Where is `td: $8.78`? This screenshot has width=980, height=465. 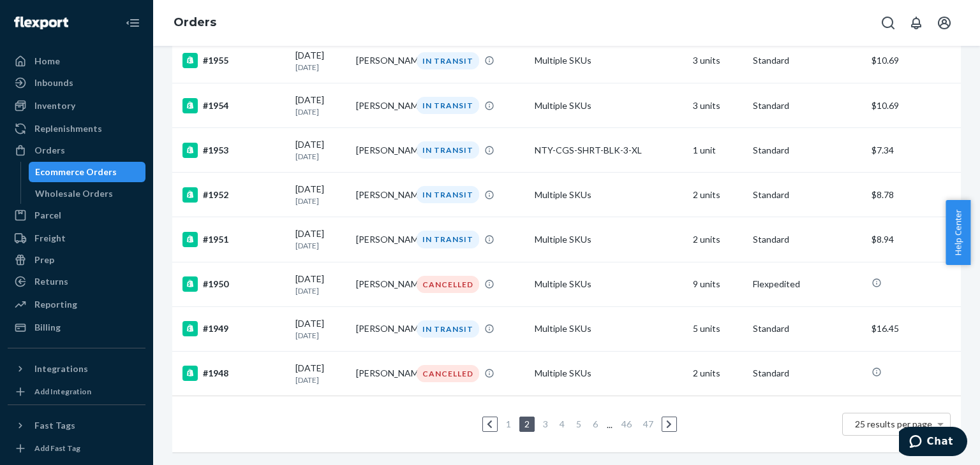 td: $8.78 is located at coordinates (914, 195).